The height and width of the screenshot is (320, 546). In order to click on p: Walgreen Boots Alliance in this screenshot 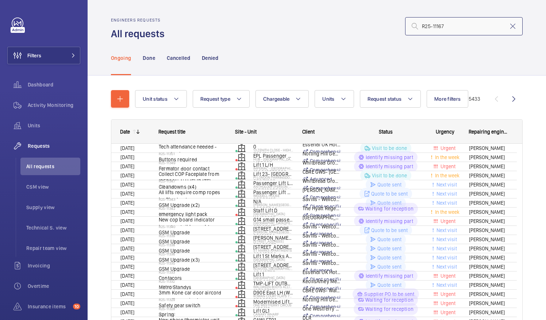, I will do `click(273, 287)`.